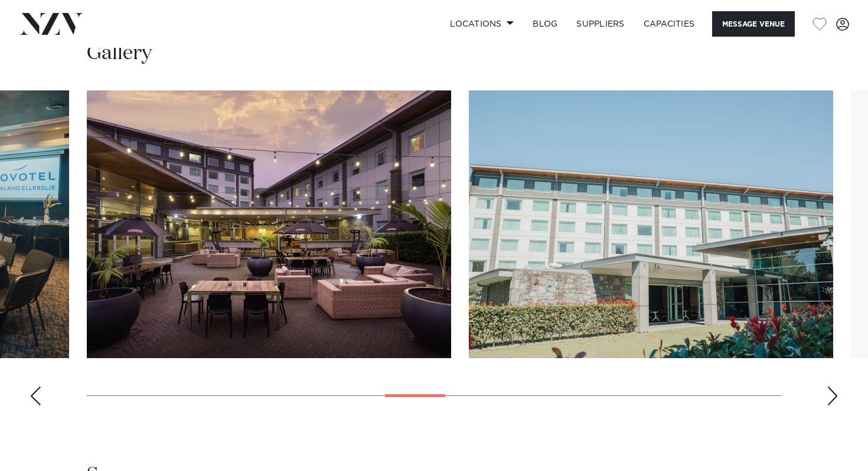 The image size is (868, 471). What do you see at coordinates (119, 53) in the screenshot?
I see `h2: Gallery` at bounding box center [119, 53].